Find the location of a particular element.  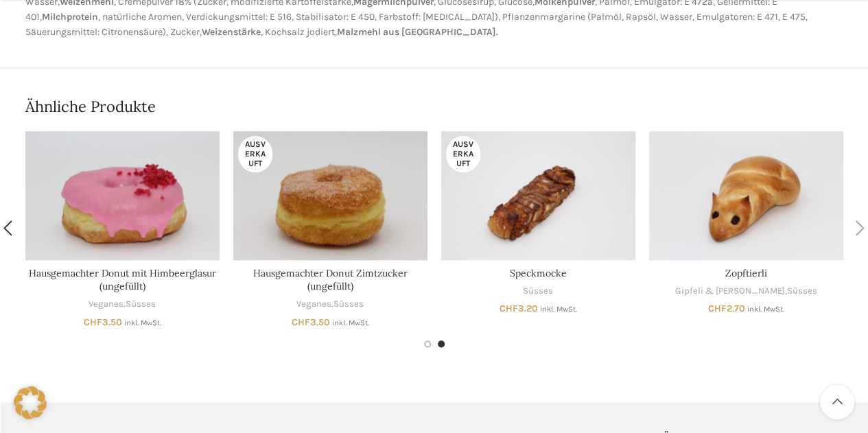

a: Scroll to top button is located at coordinates (837, 402).